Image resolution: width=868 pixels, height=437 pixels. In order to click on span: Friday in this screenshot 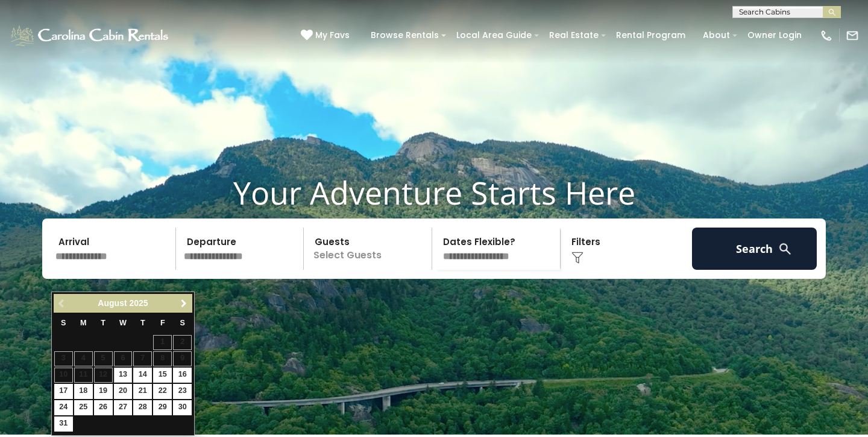, I will do `click(163, 323)`.